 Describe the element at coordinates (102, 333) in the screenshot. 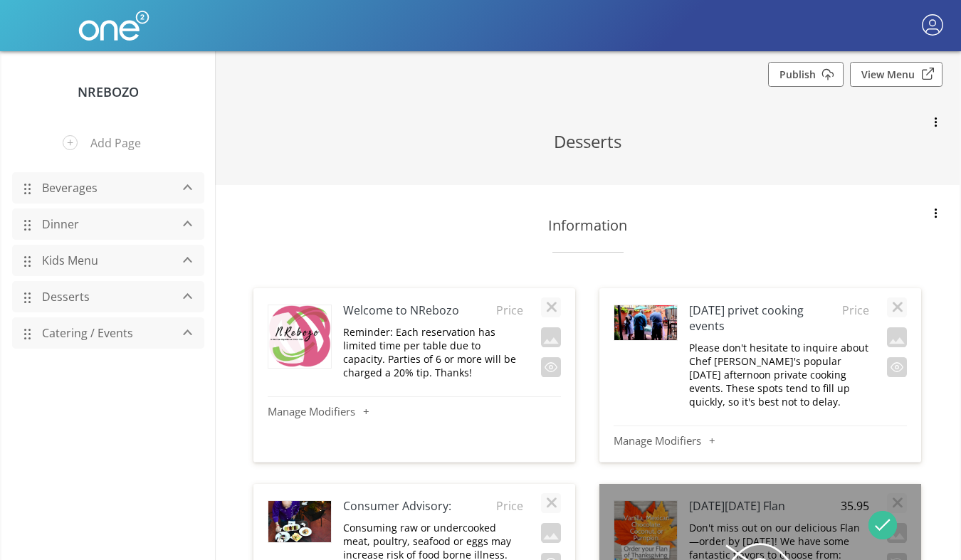

I see `a: Catering / Events` at that location.